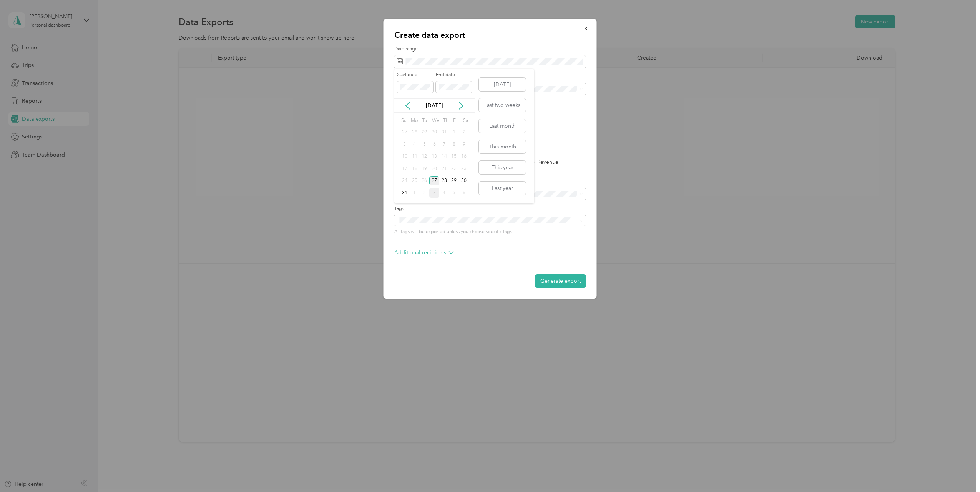 Image resolution: width=980 pixels, height=492 pixels. Describe the element at coordinates (425, 168) in the screenshot. I see `div: 19` at that location.